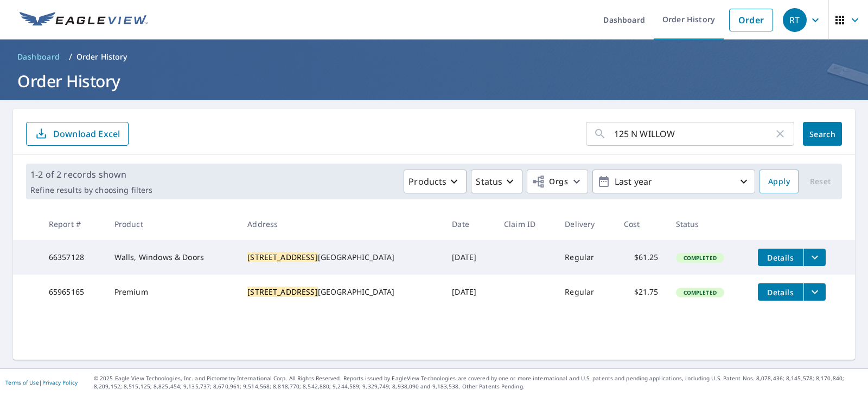  I want to click on input: Address, Report #, Claim ID, etc., so click(694, 134).